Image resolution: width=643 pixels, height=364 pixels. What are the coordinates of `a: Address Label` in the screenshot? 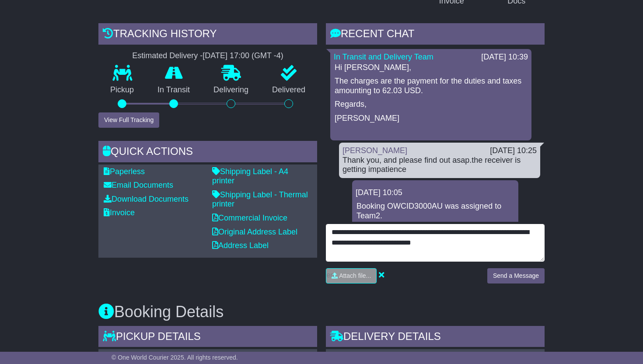 It's located at (240, 245).